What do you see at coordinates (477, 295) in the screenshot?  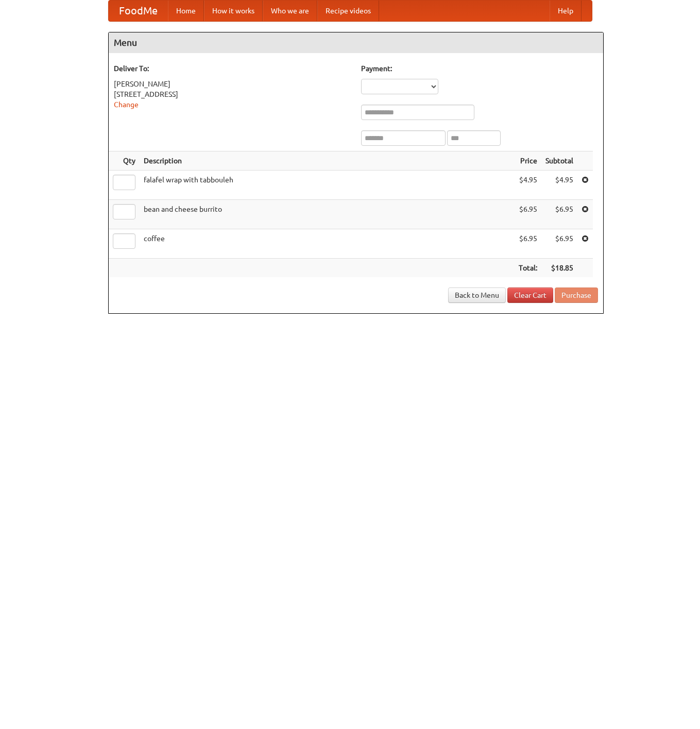 I see `a: Back to Menu` at bounding box center [477, 295].